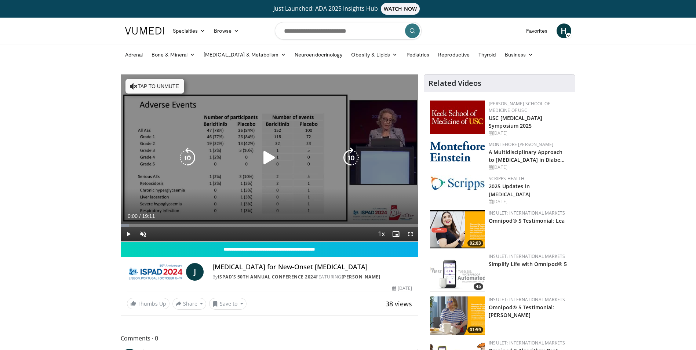 Image resolution: width=696 pixels, height=350 pixels. I want to click on button: Play, so click(128, 234).